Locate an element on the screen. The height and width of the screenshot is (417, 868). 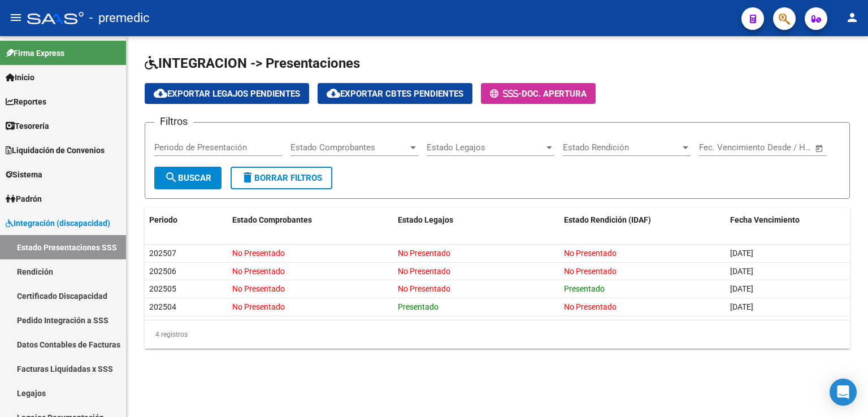
span: Estado Rendición (IDAF) is located at coordinates (607, 220).